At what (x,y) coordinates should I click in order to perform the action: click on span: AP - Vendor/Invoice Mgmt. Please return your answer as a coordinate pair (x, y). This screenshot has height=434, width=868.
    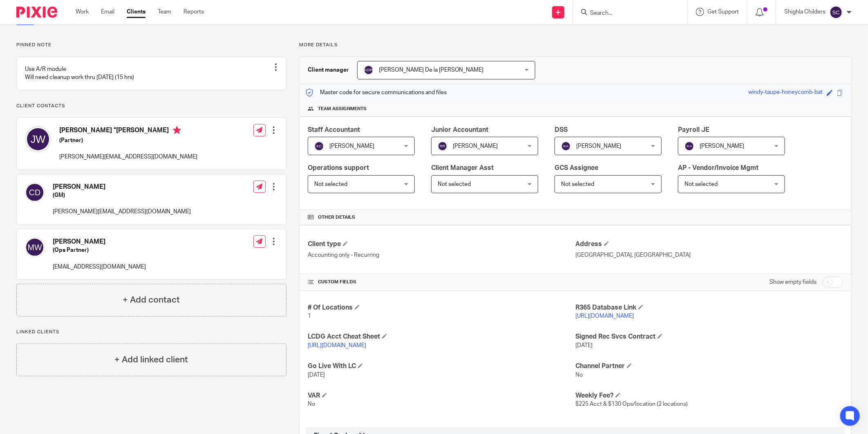
    Looking at the image, I should click on (718, 168).